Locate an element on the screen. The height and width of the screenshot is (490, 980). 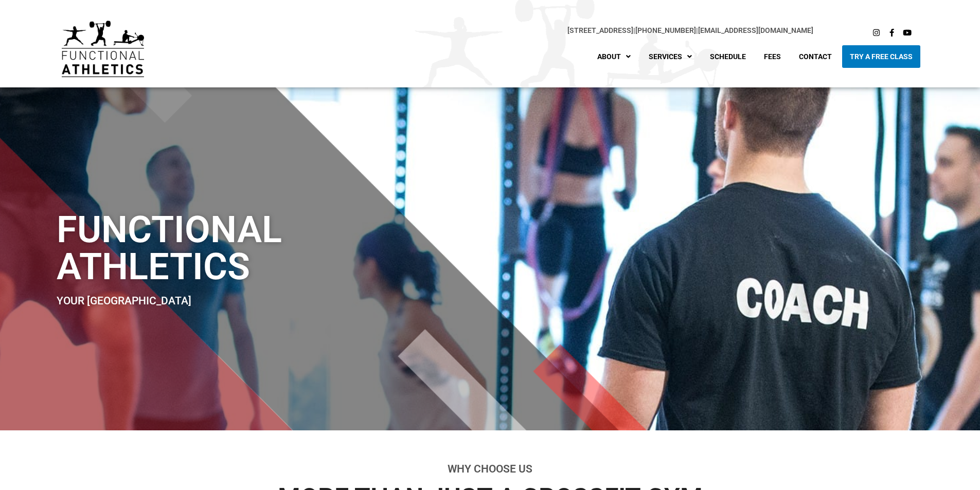
h2: Why Choose Us is located at coordinates (490, 469).